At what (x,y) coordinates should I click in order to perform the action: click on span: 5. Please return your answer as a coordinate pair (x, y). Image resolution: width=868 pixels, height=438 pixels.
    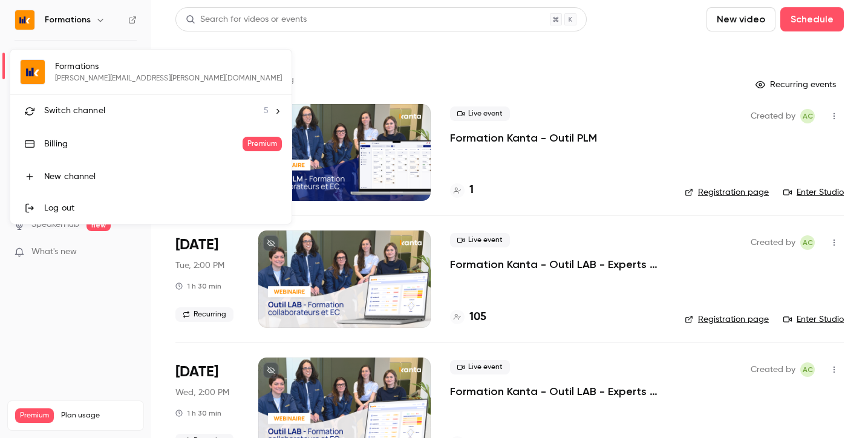
    Looking at the image, I should click on (267, 111).